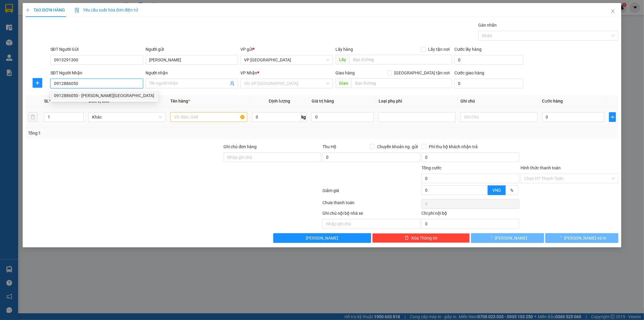  I want to click on button: Close, so click(613, 11).